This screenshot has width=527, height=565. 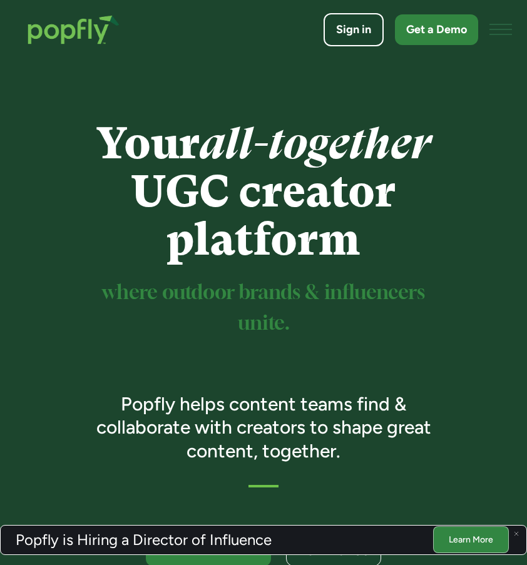 I want to click on a: home, so click(x=73, y=29).